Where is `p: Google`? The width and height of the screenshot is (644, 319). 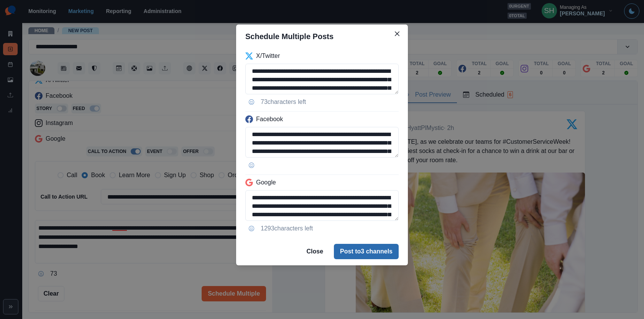
p: Google is located at coordinates (266, 183).